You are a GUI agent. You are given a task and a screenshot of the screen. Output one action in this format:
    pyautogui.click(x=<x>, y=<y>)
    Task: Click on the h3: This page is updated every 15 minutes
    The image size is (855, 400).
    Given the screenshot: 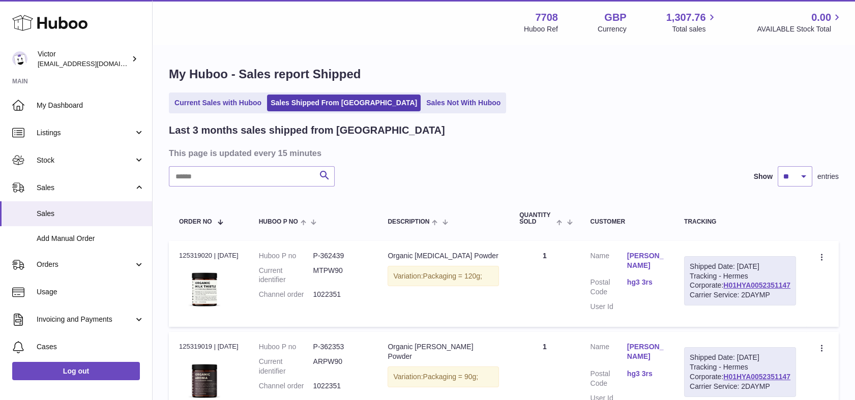 What is the action you would take?
    pyautogui.click(x=502, y=153)
    